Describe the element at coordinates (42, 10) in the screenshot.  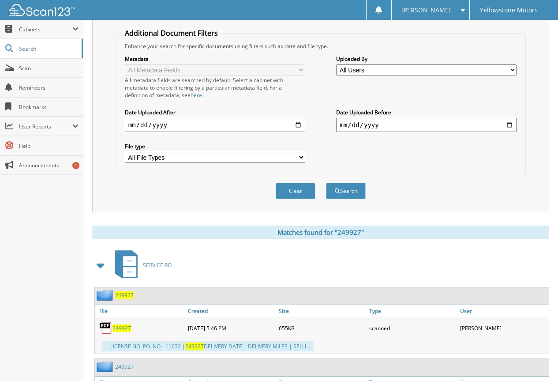
I see `img: scan123-logo-white.svg` at that location.